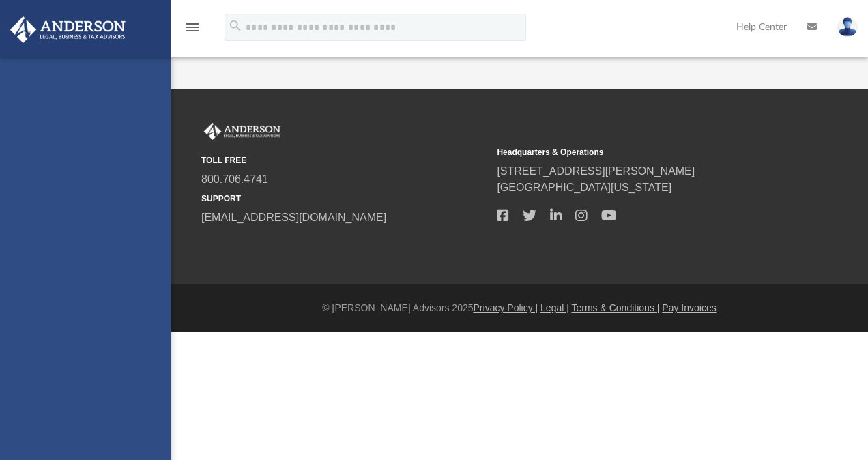 This screenshot has height=460, width=868. What do you see at coordinates (235, 179) in the screenshot?
I see `a: 800.706.4741` at bounding box center [235, 179].